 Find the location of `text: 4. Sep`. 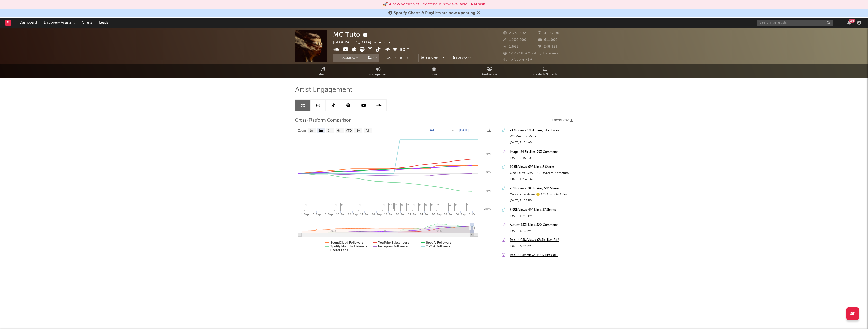

text: 4. Sep is located at coordinates (305, 214).